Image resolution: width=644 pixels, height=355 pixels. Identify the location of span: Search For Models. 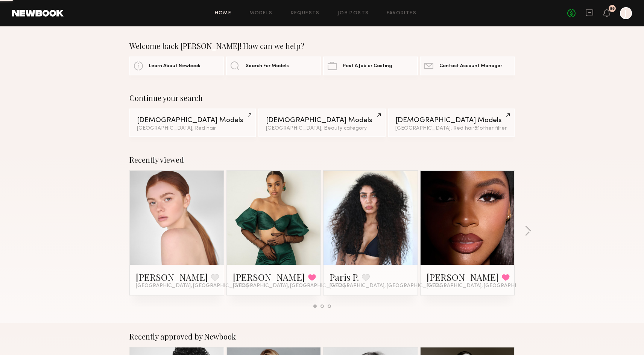
(267, 66).